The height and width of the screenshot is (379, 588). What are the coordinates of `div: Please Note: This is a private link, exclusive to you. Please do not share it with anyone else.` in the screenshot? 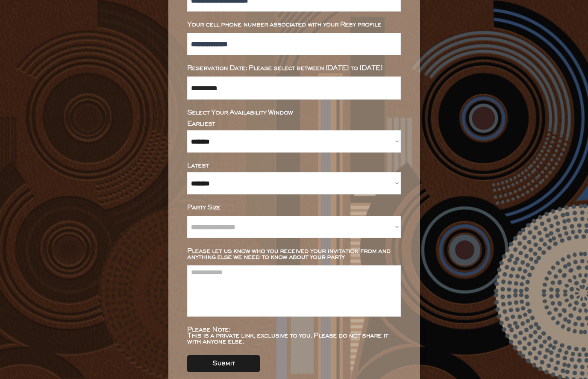 It's located at (294, 336).